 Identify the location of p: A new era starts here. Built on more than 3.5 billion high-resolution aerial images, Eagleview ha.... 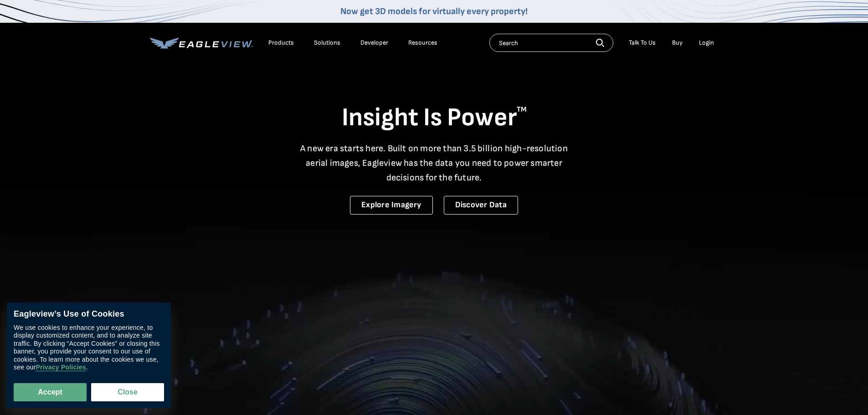
(434, 163).